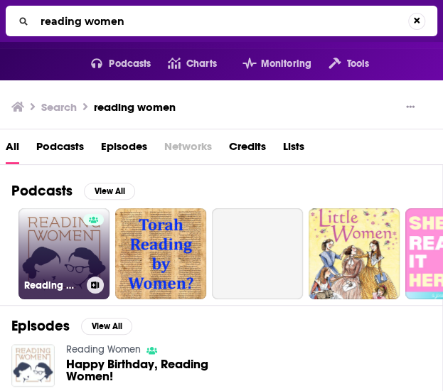 This screenshot has height=391, width=443. What do you see at coordinates (59, 107) in the screenshot?
I see `h3: Search` at bounding box center [59, 107].